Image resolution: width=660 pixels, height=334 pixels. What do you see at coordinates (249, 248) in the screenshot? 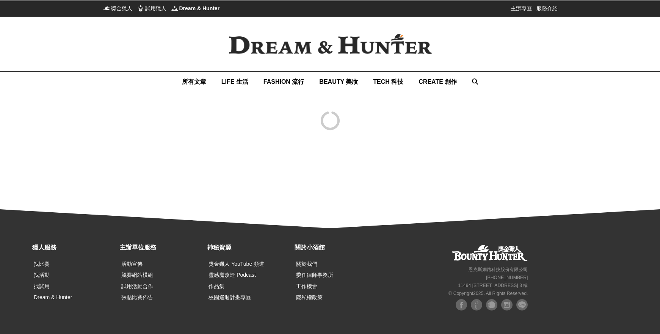
I see `div: 神秘資源` at bounding box center [249, 248].